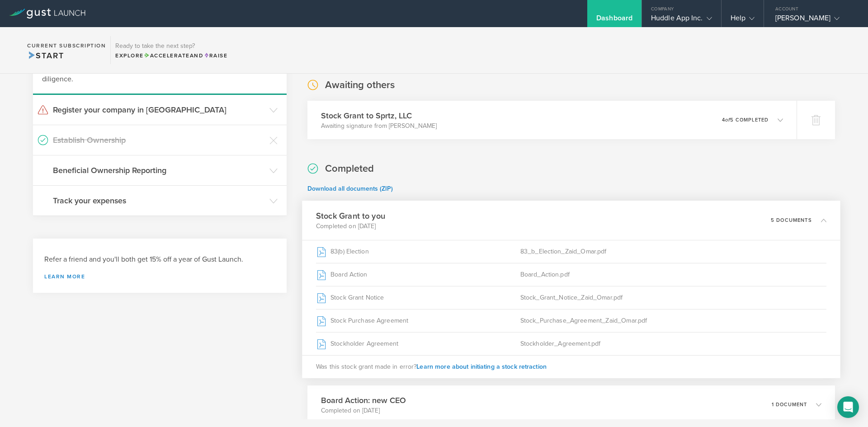 The height and width of the screenshot is (427, 868). What do you see at coordinates (171, 56) in the screenshot?
I see `div: Explore` at bounding box center [171, 56].